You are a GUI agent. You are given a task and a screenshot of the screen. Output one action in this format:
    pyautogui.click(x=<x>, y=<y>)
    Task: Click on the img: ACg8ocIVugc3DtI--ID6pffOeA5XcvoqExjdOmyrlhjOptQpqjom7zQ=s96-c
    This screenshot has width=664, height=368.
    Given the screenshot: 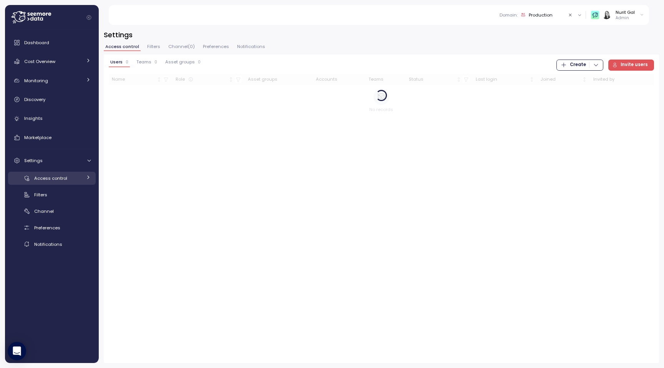 What is the action you would take?
    pyautogui.click(x=606, y=15)
    